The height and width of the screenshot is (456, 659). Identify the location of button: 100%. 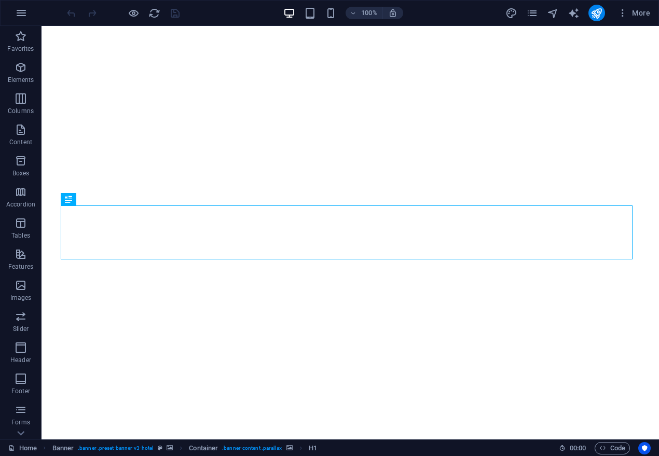
(364, 13).